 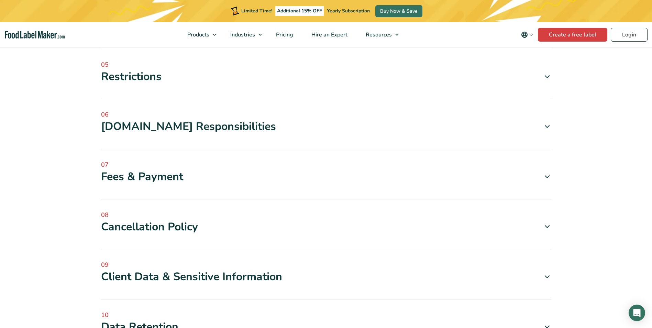 What do you see at coordinates (378, 35) in the screenshot?
I see `span: Resources` at bounding box center [378, 35].